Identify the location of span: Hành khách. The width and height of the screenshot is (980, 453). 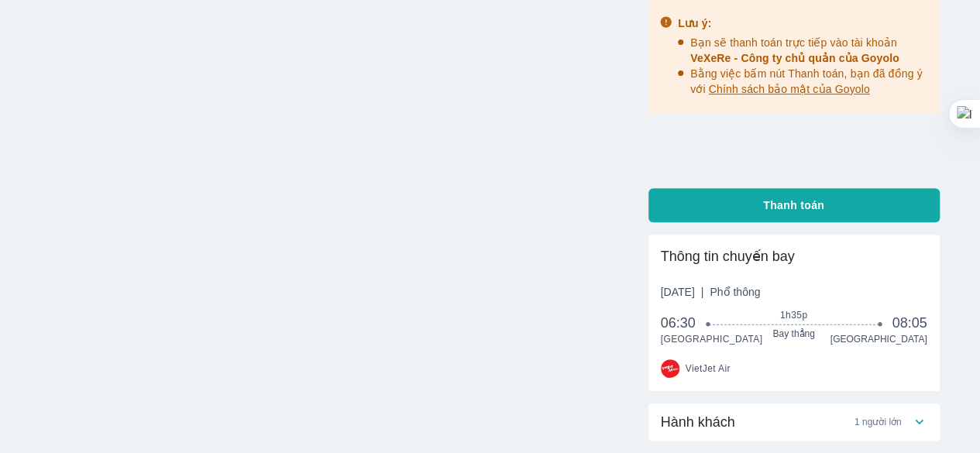
(698, 421).